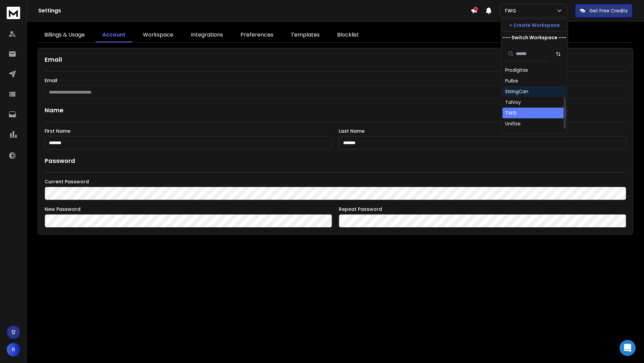 The width and height of the screenshot is (644, 363). What do you see at coordinates (627, 348) in the screenshot?
I see `div: Open Intercom Messenger` at bounding box center [627, 348].